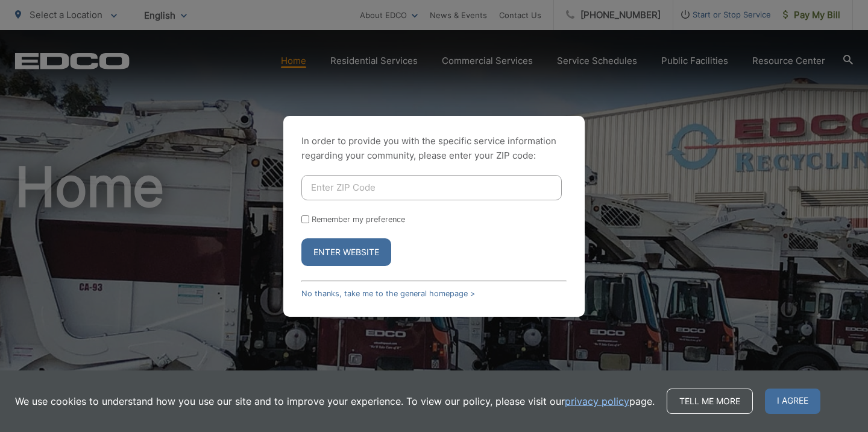 The image size is (868, 432). I want to click on button: Enter Website, so click(347, 252).